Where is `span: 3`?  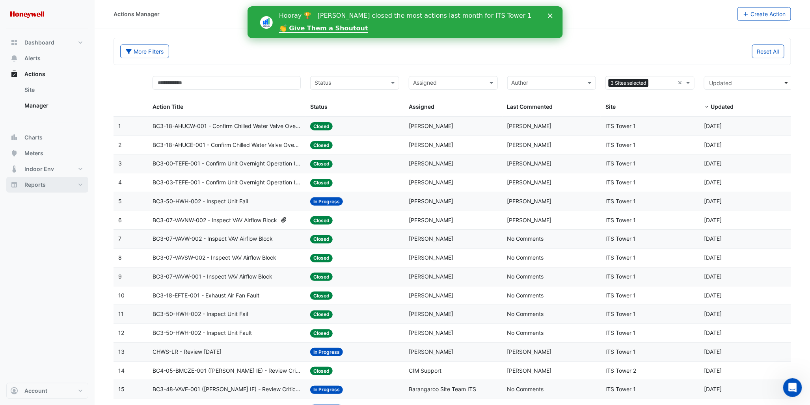 span: 3 is located at coordinates (120, 163).